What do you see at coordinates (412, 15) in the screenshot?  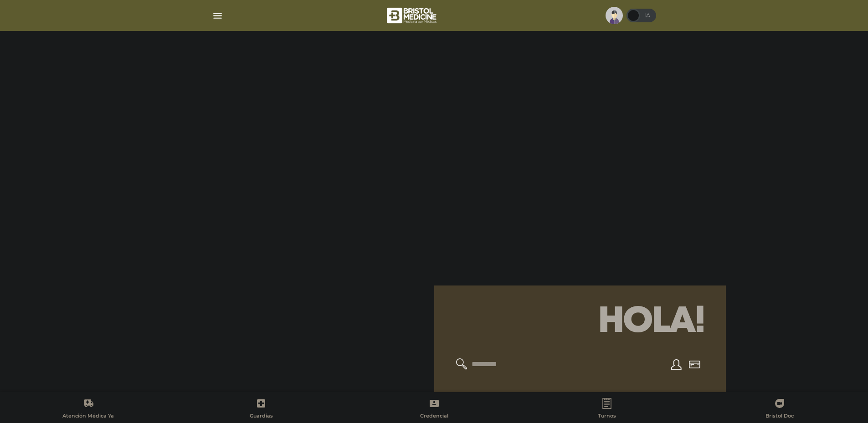 I see `img: bristol-medicine-blanco.png` at bounding box center [412, 15].